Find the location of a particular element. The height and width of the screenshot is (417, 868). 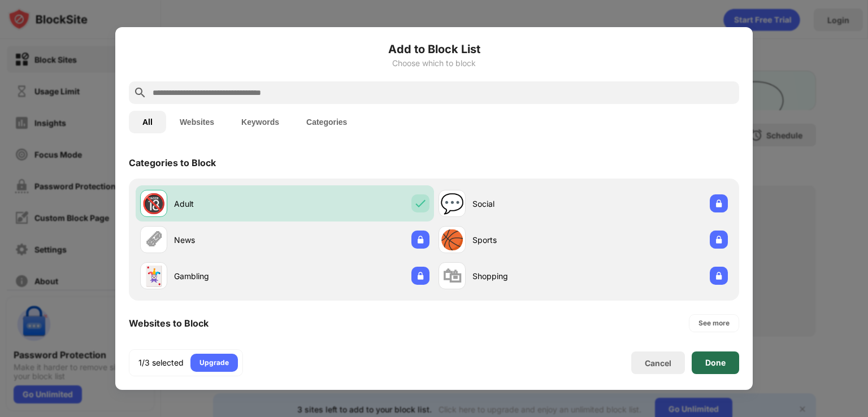

button: Categories is located at coordinates (326, 122).